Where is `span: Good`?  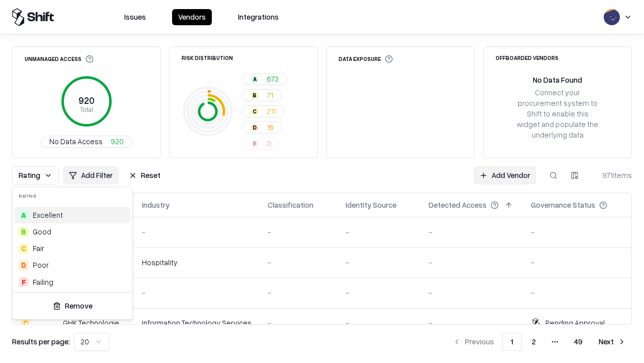
span: Good is located at coordinates (41, 231).